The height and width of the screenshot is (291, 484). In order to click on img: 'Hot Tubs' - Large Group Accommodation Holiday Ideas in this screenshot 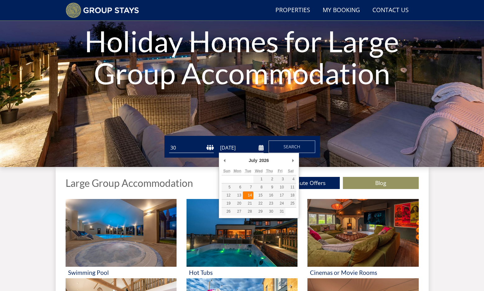, I will do `click(242, 233)`.